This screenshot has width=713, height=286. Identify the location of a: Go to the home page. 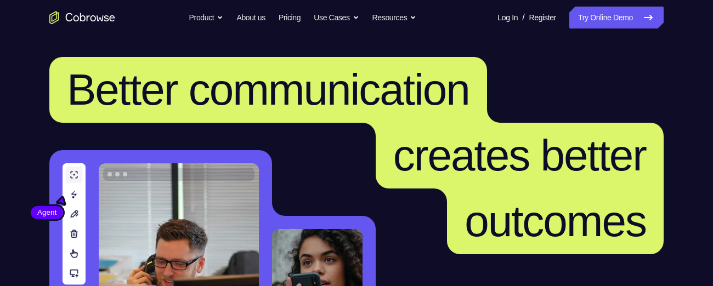
(82, 18).